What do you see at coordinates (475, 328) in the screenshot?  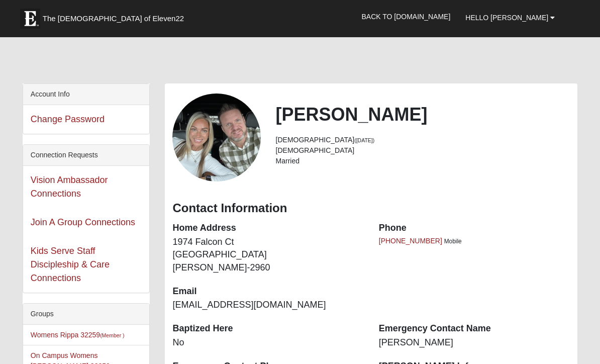 I see `dt: Emergency Contact Name` at bounding box center [475, 328].